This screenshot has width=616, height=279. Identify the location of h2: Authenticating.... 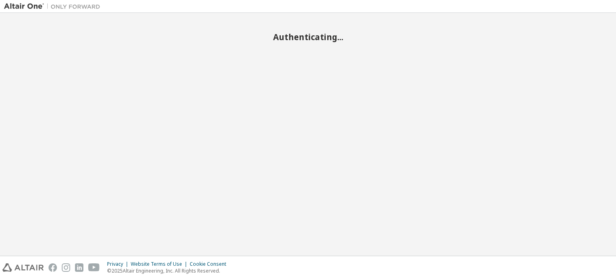
(308, 37).